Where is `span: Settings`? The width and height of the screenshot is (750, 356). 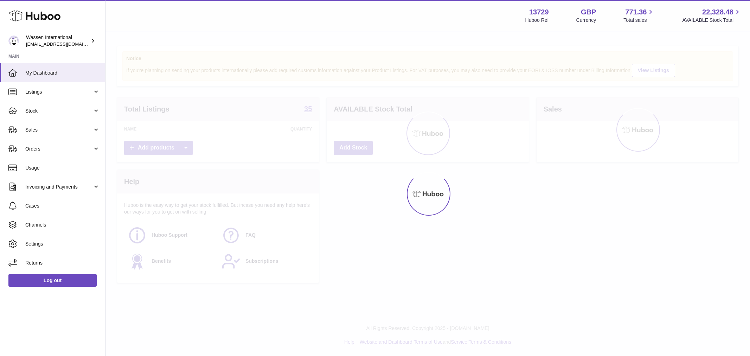 span: Settings is located at coordinates (63, 244).